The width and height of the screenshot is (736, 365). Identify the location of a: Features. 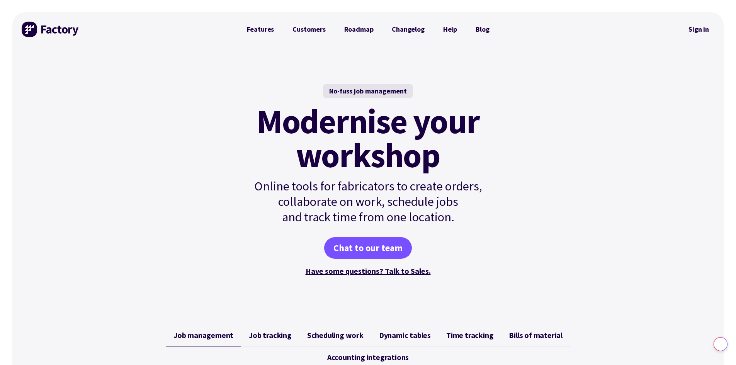
(260, 29).